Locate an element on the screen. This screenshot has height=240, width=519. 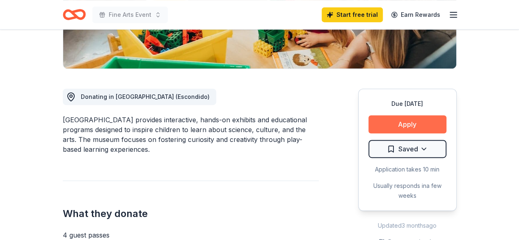
button: Fine Arts Event is located at coordinates (130, 15).